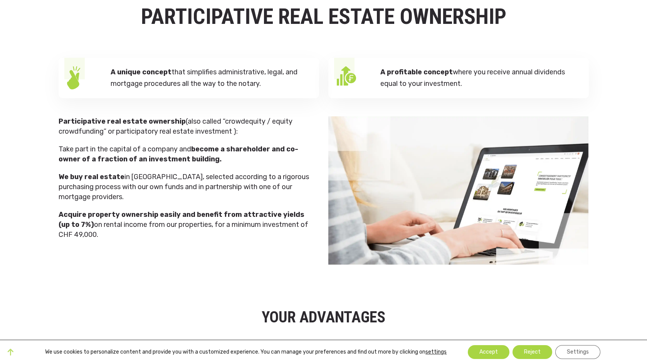  What do you see at coordinates (185, 126) in the screenshot?
I see `p: (also called “crowdequity / equity crowdfunding” or participatory real estate investment ):` at bounding box center [185, 126].